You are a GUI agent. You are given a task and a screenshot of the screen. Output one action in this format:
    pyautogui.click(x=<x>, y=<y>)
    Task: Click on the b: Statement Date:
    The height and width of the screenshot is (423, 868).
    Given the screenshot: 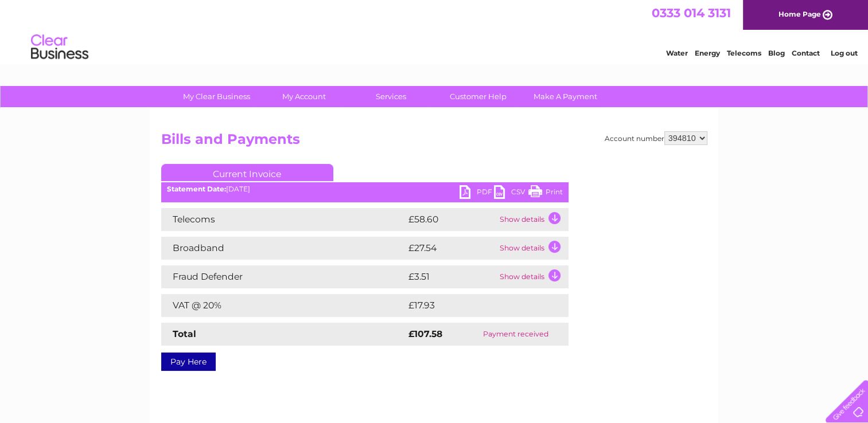 What is the action you would take?
    pyautogui.click(x=196, y=188)
    